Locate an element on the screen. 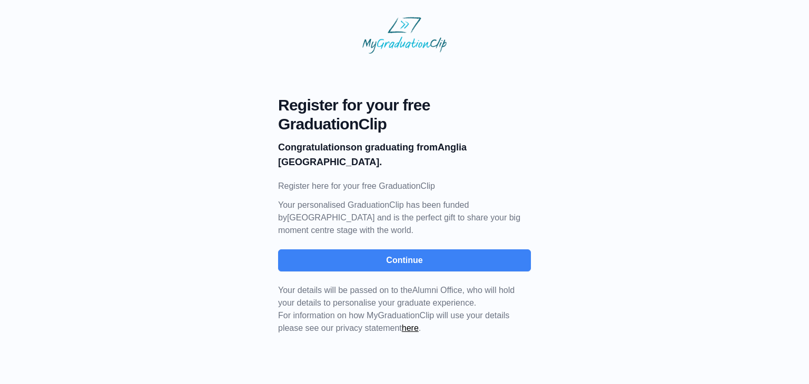 The image size is (809, 384). p: Register here for your free GraduationClip is located at coordinates (404, 186).